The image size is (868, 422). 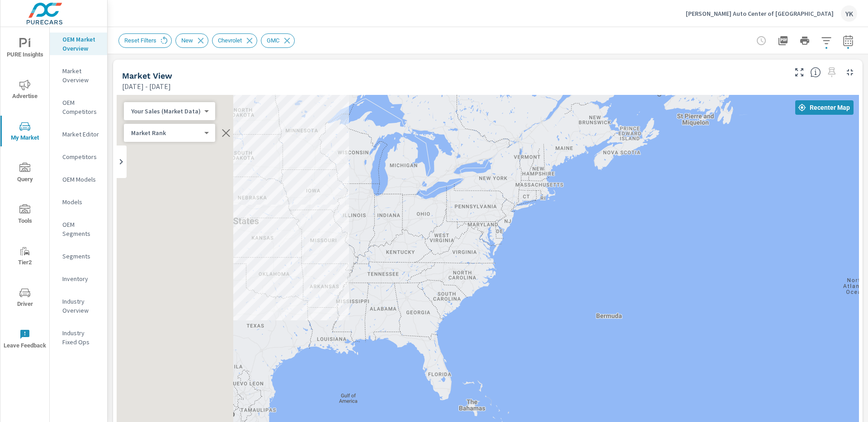 I want to click on div: Industry Fixed Ops, so click(x=78, y=337).